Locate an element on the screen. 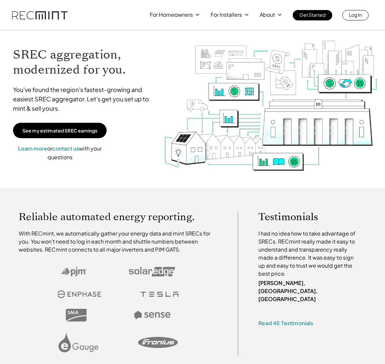 The height and width of the screenshot is (364, 385). p: For Homeowners is located at coordinates (171, 15).